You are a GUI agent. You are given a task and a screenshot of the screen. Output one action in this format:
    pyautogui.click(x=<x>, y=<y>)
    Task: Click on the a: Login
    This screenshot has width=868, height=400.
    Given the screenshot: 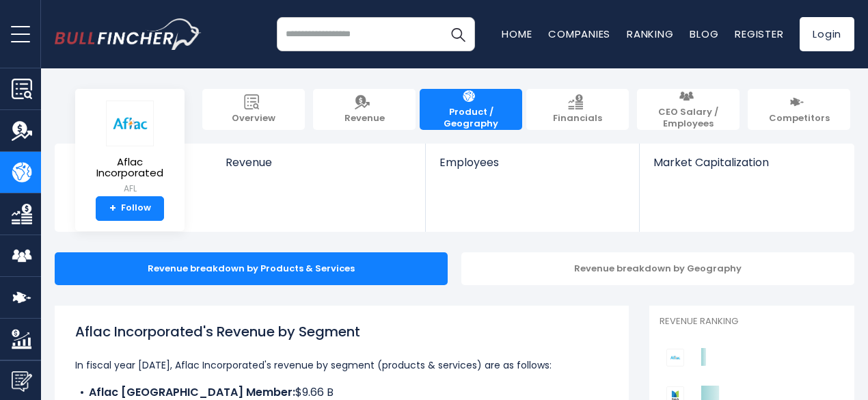 What is the action you would take?
    pyautogui.click(x=827, y=34)
    